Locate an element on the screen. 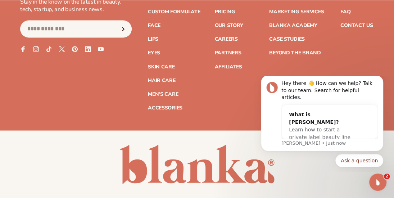 The image size is (394, 198). a: Face is located at coordinates (154, 26).